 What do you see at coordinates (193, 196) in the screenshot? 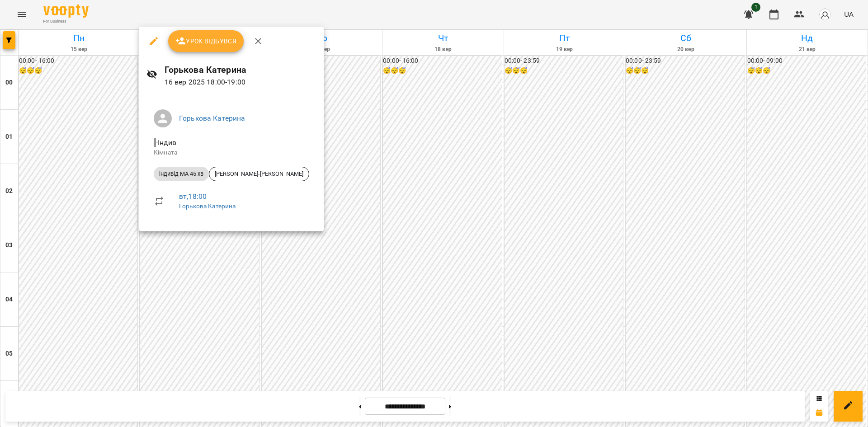
I see `a: вт , 18:00` at bounding box center [193, 196].